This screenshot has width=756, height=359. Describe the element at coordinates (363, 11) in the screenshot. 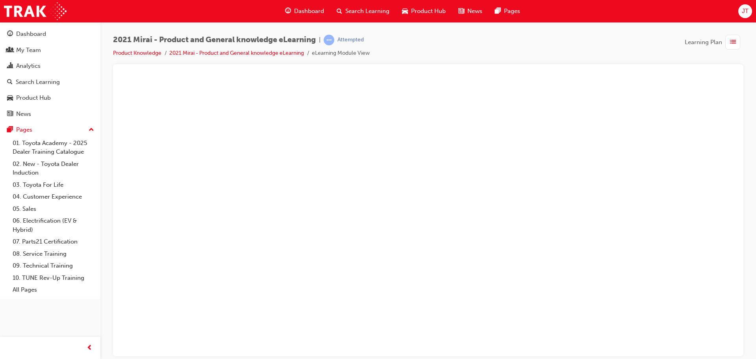

I see `a: search-iconSearch Learning` at that location.